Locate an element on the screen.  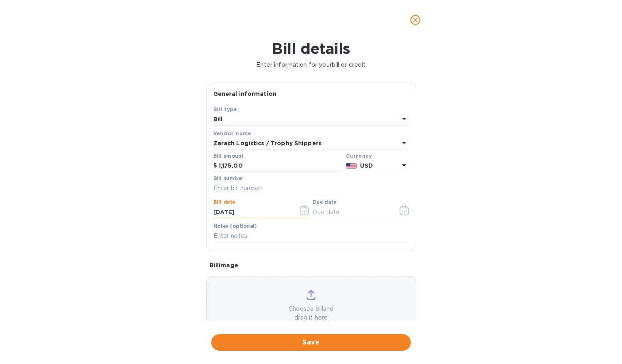
b: Zarach Logistics / Trophy Shippers is located at coordinates (267, 143).